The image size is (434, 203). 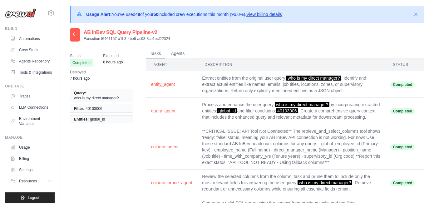 I want to click on span: Filter:, so click(x=79, y=109).